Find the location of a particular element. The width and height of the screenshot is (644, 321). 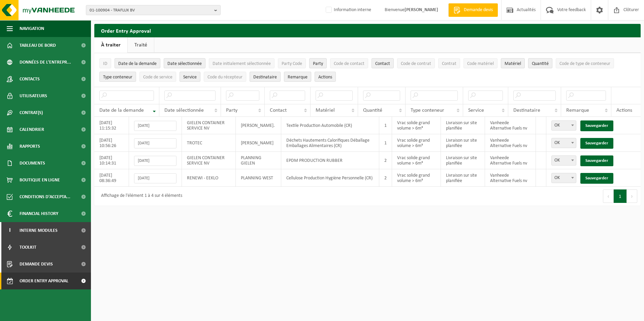

button: Actions is located at coordinates (325, 77).